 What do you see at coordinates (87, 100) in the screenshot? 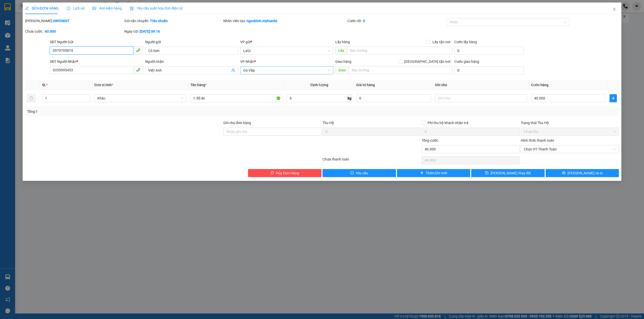
I see `span: Decrease Value` at bounding box center [87, 100].